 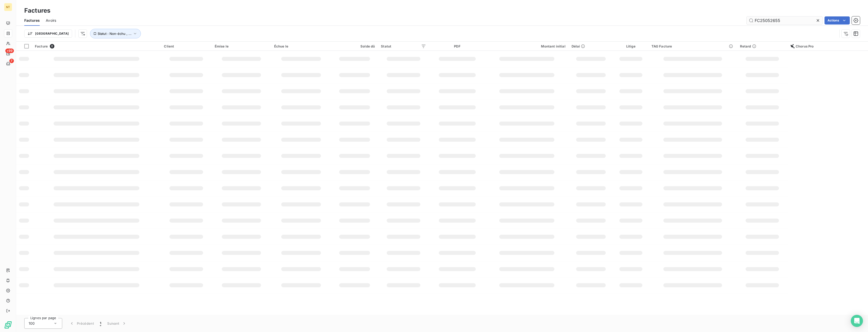 What do you see at coordinates (355, 46) in the screenshot?
I see `div: Solde dû` at bounding box center [355, 46].